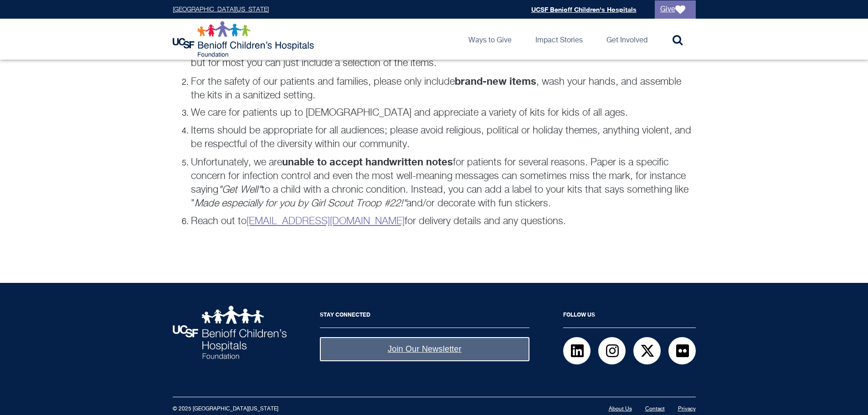 This screenshot has width=868, height=415. I want to click on strong: unable to accept handwritten notes, so click(367, 162).